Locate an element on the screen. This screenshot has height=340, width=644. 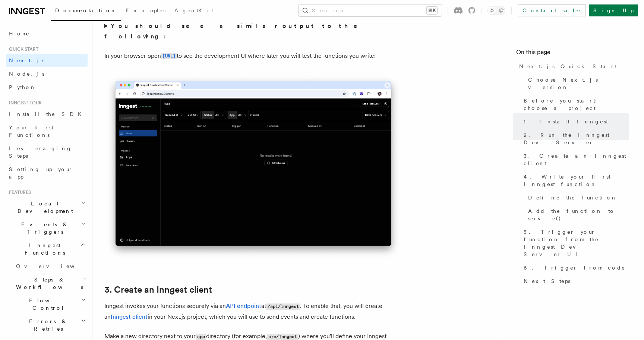
span: Overview is located at coordinates (55, 266).